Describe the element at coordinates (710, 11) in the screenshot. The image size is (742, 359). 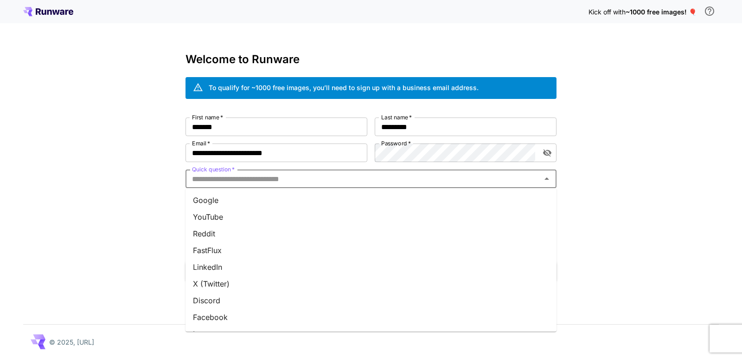
I see `button: In order to qualify for free credit, you need to sign up with a business email address and click ...` at that location.